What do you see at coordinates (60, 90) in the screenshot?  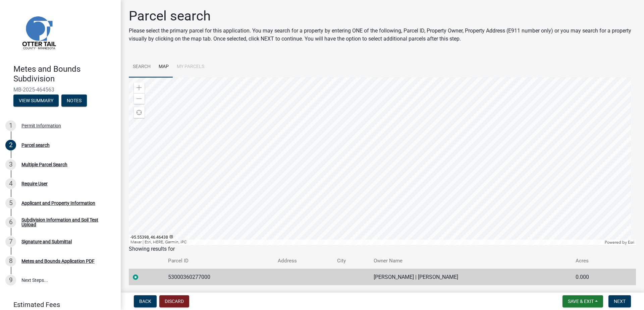 I see `span: MB-2025-464563` at bounding box center [60, 90].